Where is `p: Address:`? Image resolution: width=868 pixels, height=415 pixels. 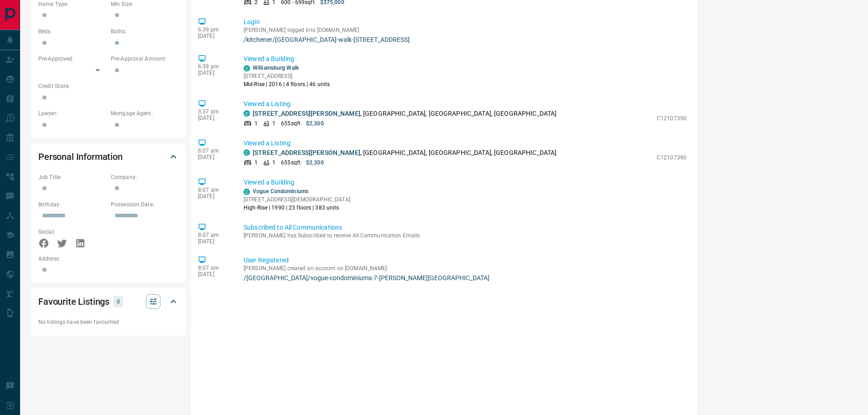
p: Address: is located at coordinates (109, 259).